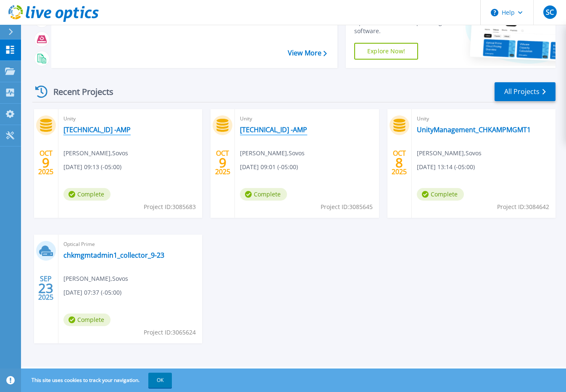  Describe the element at coordinates (386, 51) in the screenshot. I see `a: Explore Now!` at that location.